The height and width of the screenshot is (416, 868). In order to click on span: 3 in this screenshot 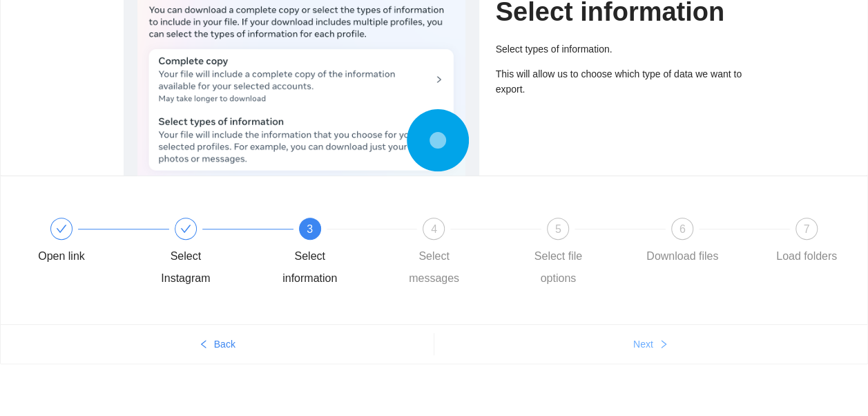, I will do `click(309, 228)`.